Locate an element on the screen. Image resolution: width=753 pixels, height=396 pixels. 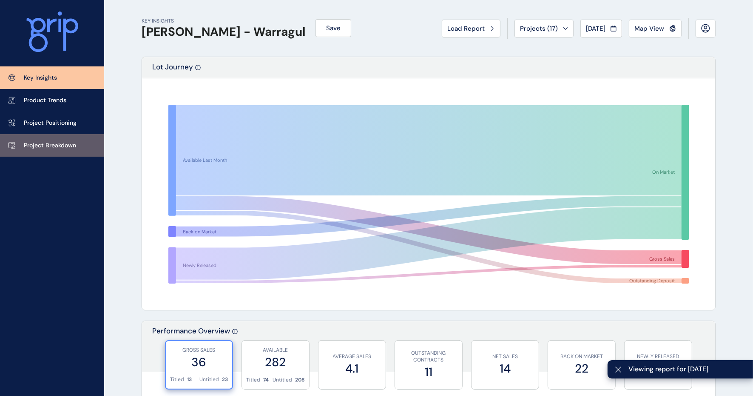
p: Lot Journey is located at coordinates (173, 70).